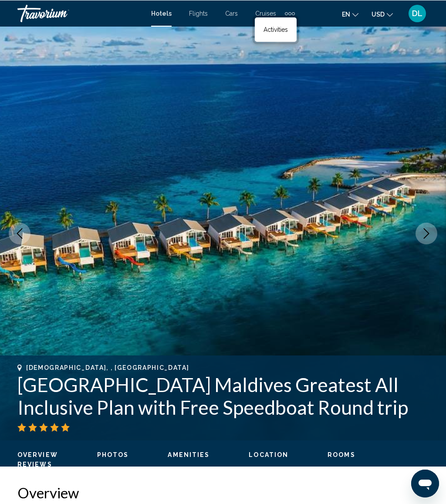  I want to click on span: Activities, so click(276, 29).